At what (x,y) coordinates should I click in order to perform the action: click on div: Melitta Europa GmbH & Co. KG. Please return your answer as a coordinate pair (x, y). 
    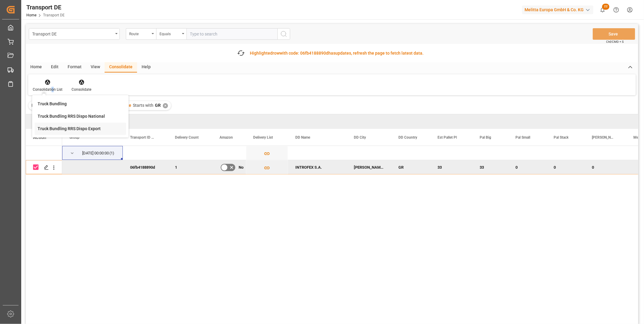
    Looking at the image, I should click on (558, 10).